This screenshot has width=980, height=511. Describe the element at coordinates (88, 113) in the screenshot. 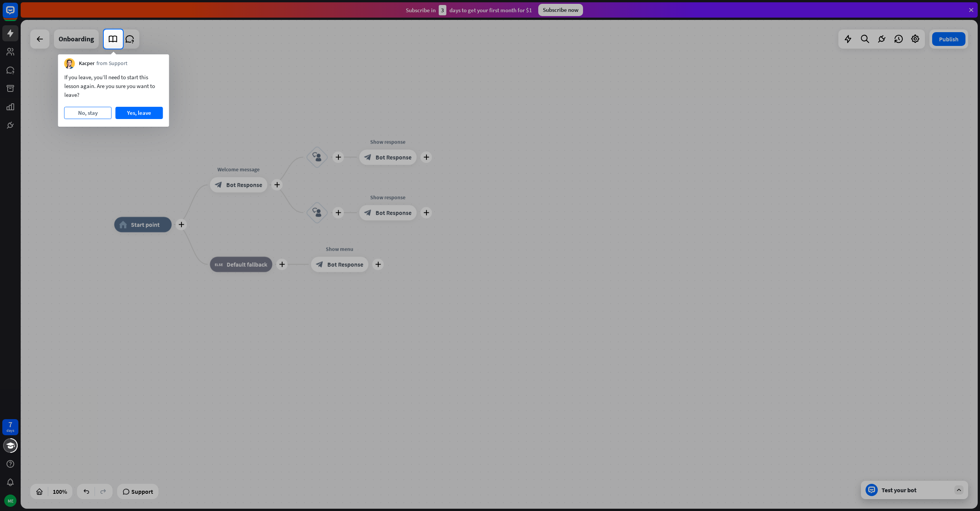

I see `button: No, stay` at that location.